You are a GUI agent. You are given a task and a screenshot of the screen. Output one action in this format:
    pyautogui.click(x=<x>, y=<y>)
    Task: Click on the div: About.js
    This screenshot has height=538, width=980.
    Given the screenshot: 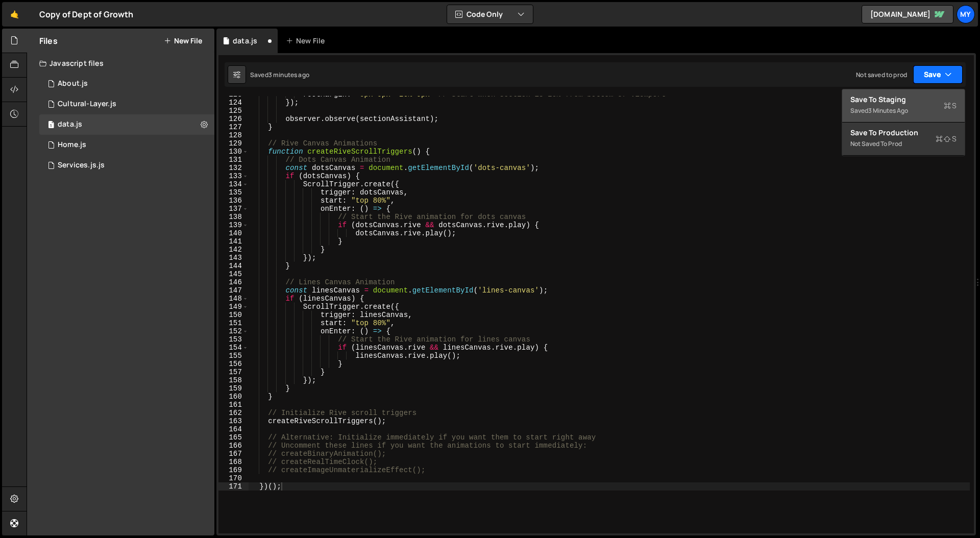 What is the action you would take?
    pyautogui.click(x=73, y=84)
    